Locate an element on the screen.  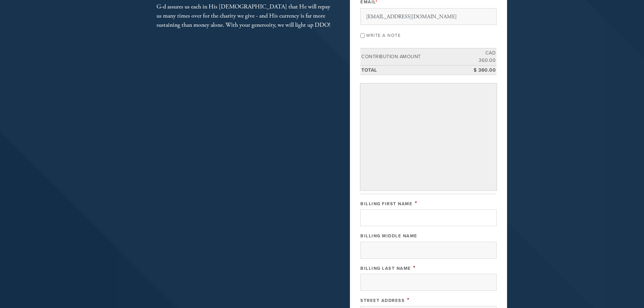
td: $ 360.00 is located at coordinates (481, 70).